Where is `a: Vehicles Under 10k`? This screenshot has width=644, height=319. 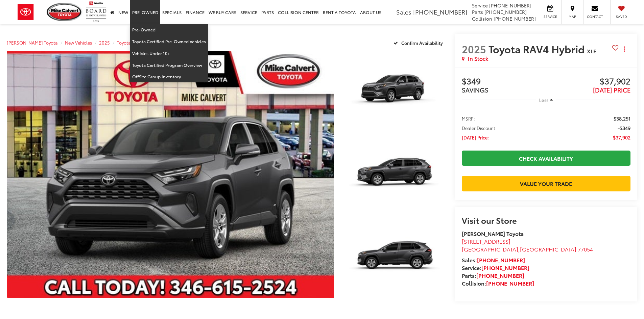 a: Vehicles Under 10k is located at coordinates (169, 54).